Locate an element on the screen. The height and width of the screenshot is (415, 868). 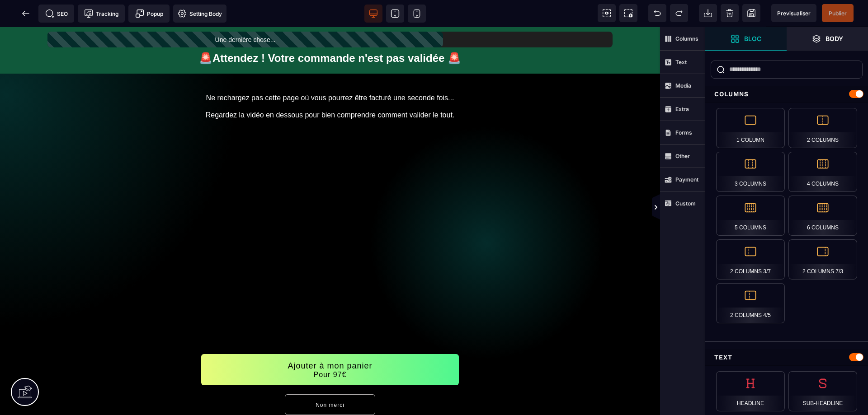
text: Une dernière chose... is located at coordinates (245, 13).